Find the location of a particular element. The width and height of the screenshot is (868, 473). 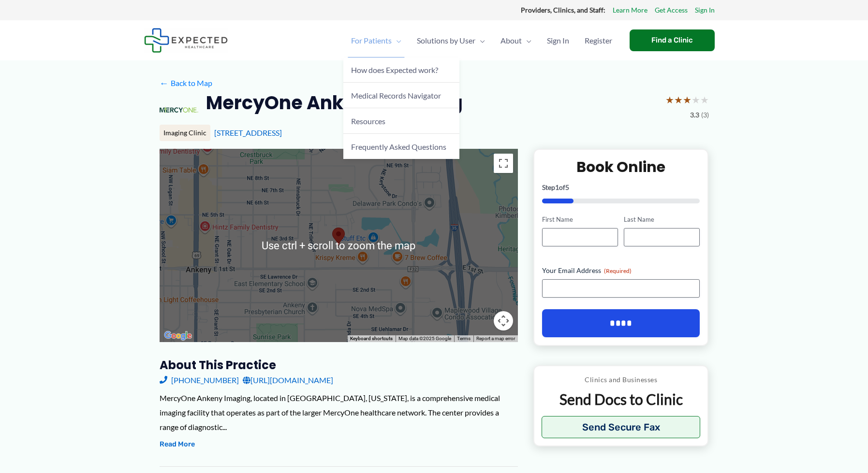

span: 5 is located at coordinates (567, 187).